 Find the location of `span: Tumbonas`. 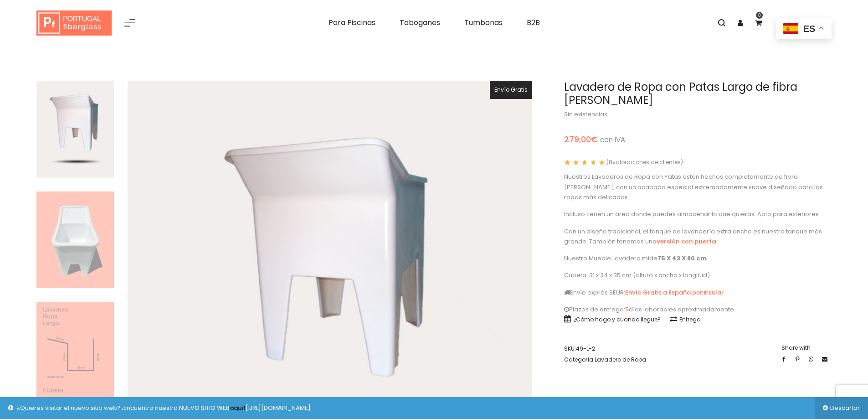

span: Tumbonas is located at coordinates (483, 22).